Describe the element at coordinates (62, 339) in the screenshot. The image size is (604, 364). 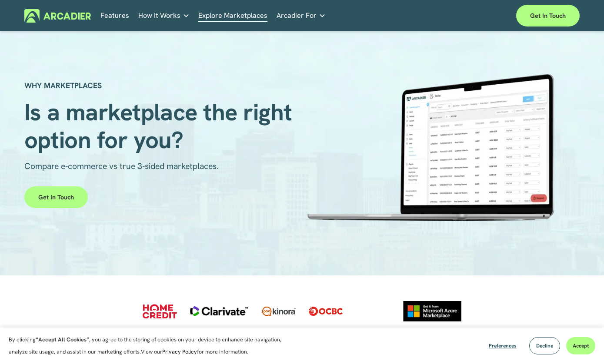
I see `strong: “Accept All Cookies”` at that location.